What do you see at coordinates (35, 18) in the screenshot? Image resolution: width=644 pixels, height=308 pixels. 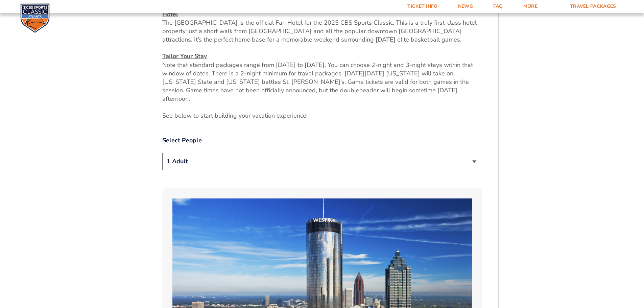 I see `img: CBS Sports Classic` at bounding box center [35, 18].